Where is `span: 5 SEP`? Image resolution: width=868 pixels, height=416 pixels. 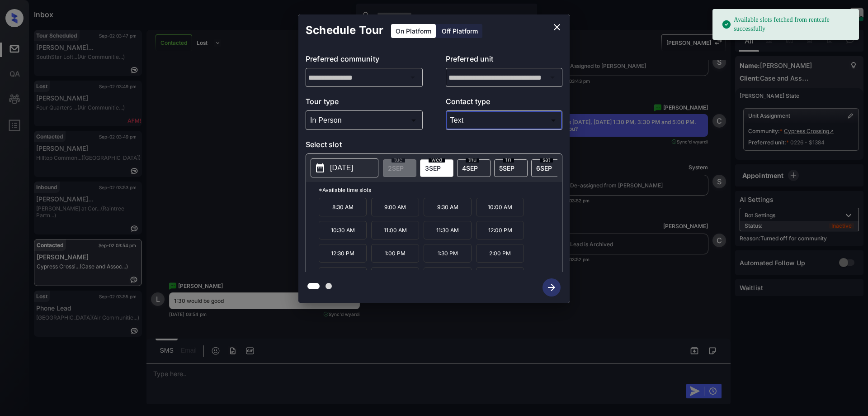 span: 5 SEP is located at coordinates (507, 168).